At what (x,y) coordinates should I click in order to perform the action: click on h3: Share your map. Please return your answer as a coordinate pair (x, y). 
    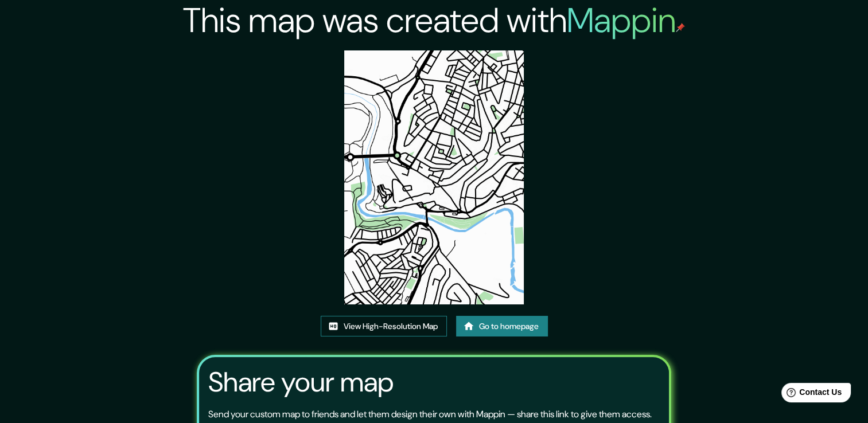
    Looking at the image, I should click on (301, 382).